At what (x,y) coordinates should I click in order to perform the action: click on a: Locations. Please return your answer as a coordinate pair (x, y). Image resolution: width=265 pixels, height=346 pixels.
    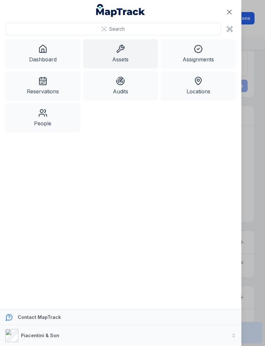
    Looking at the image, I should click on (198, 86).